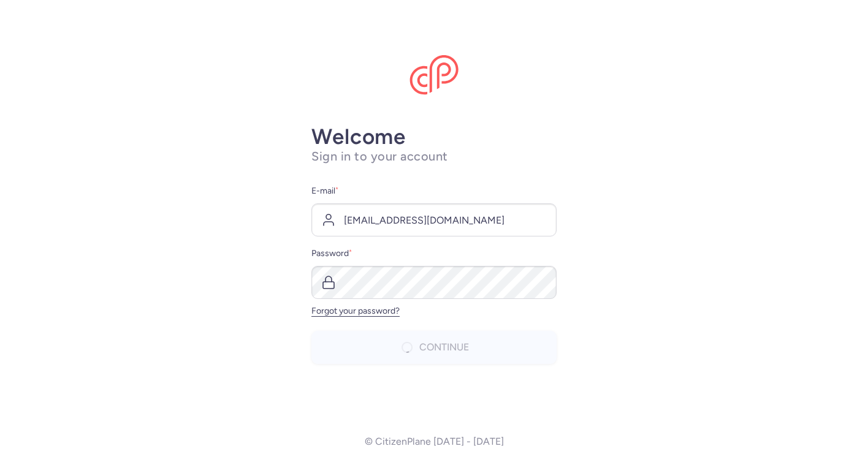  What do you see at coordinates (434, 156) in the screenshot?
I see `h1: Sign in to your account` at bounding box center [434, 156].